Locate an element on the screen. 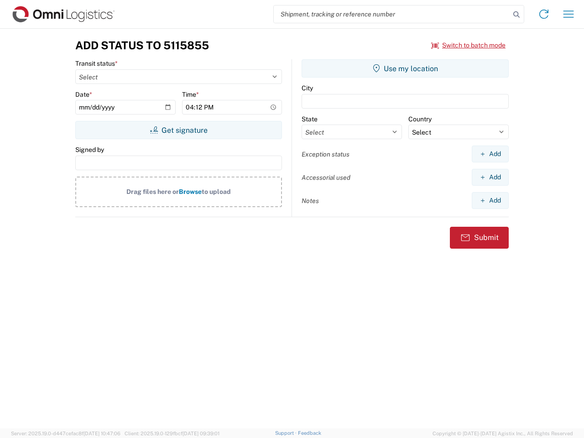 The image size is (584, 438). label: City is located at coordinates (307, 88).